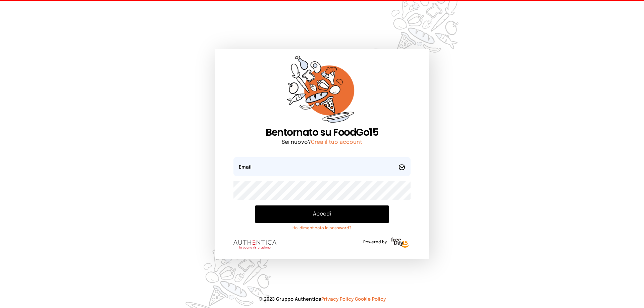 Image resolution: width=644 pixels, height=308 pixels. What do you see at coordinates (322, 214) in the screenshot?
I see `button: Accedi` at bounding box center [322, 214].